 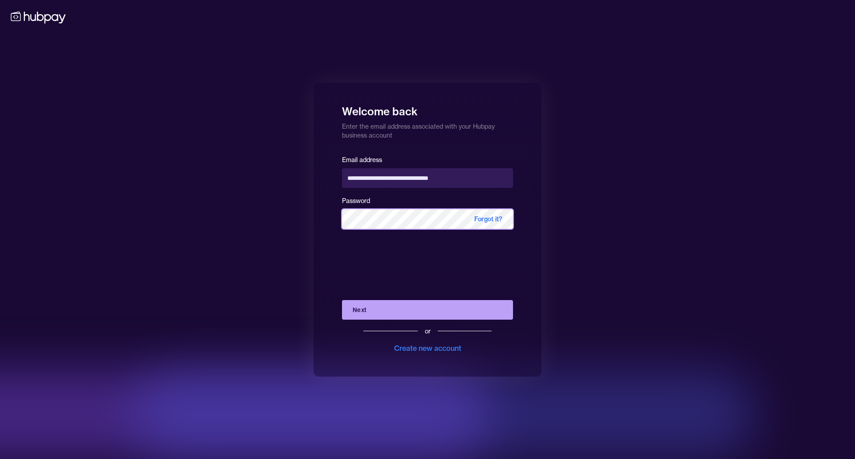 I want to click on h1: Welcome back, so click(x=428, y=109).